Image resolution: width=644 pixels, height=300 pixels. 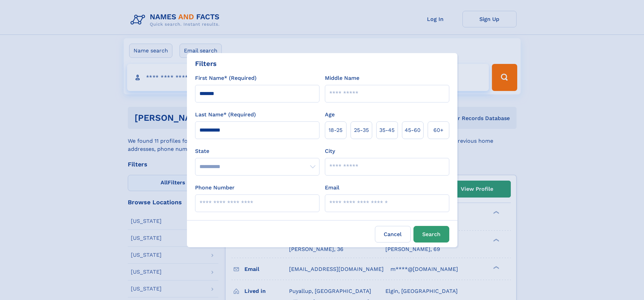 What do you see at coordinates (206, 63) in the screenshot?
I see `div: Filters` at bounding box center [206, 63].